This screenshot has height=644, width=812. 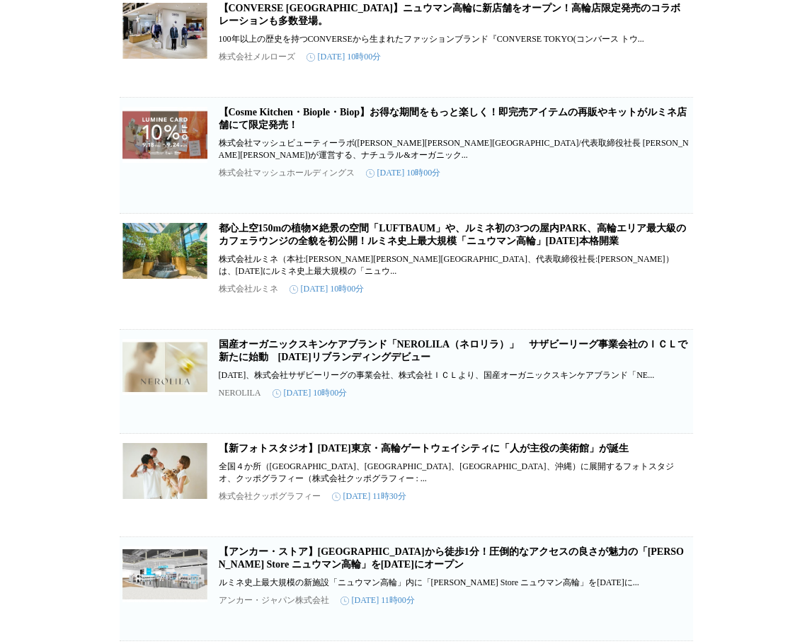 What do you see at coordinates (287, 173) in the screenshot?
I see `p: 株式会社マッシュホールディングス` at bounding box center [287, 173].